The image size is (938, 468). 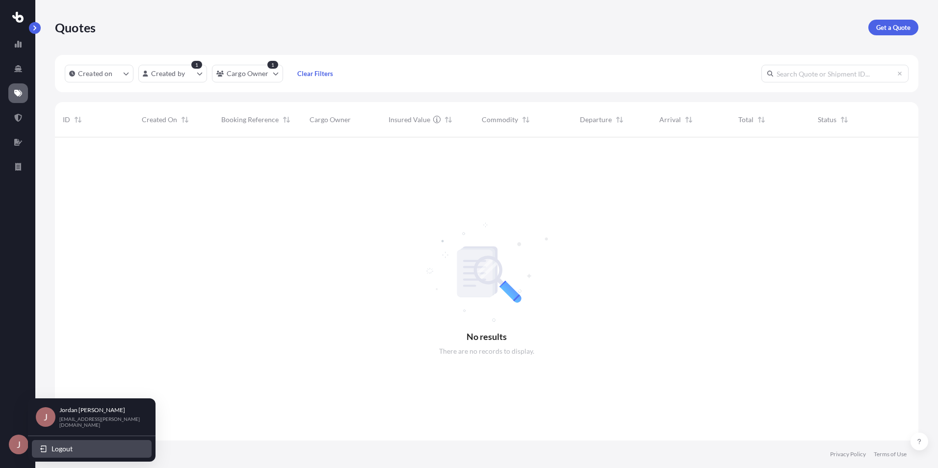 What do you see at coordinates (92, 449) in the screenshot?
I see `button: Logout` at bounding box center [92, 449].